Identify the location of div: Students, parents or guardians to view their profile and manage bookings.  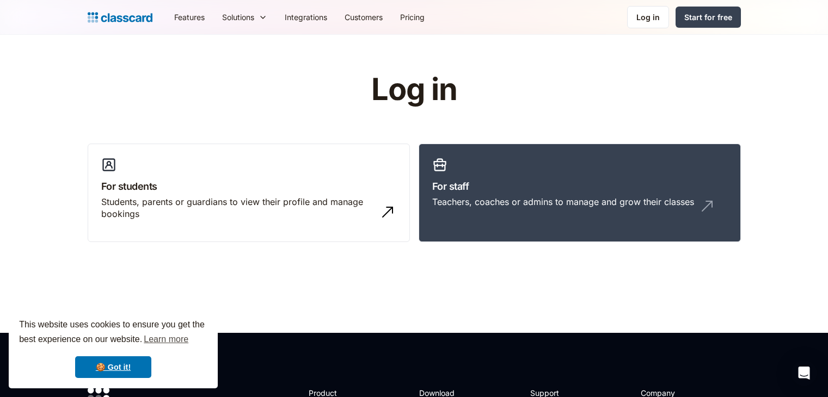
(238, 208).